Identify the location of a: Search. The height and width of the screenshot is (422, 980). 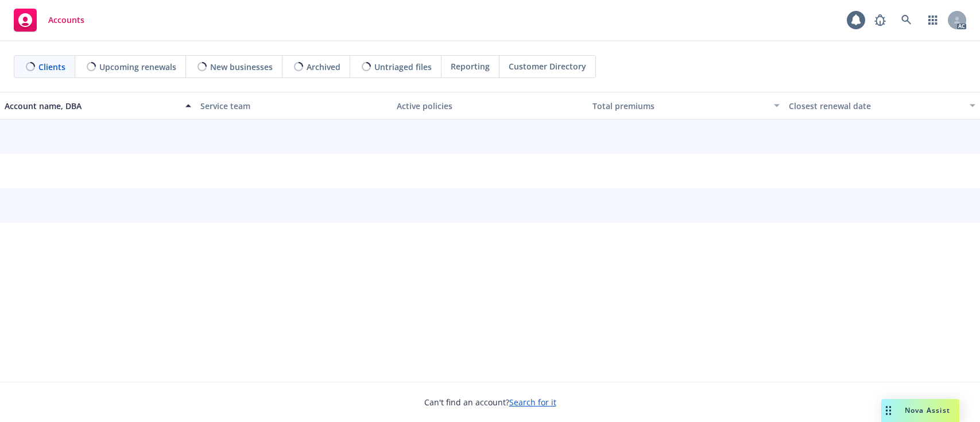
(906, 20).